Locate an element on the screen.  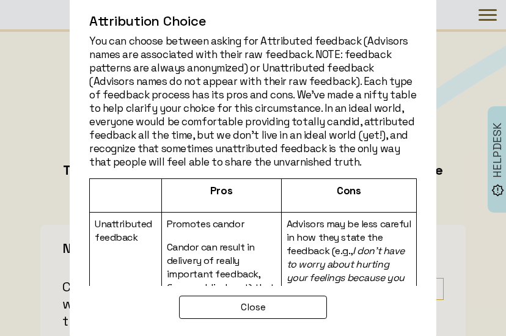
h3: Attribution Choice is located at coordinates (253, 21).